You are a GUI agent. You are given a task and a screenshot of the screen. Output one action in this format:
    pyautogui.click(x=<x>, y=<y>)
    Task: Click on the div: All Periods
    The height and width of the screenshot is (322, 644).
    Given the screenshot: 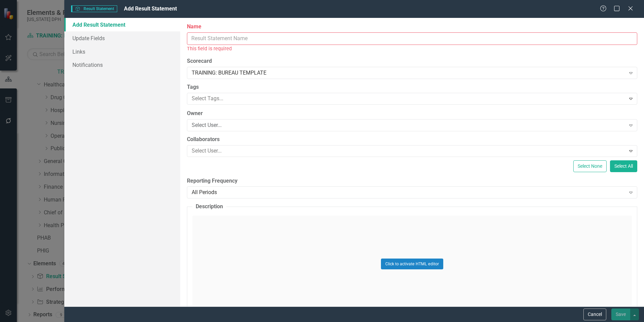 What is the action you would take?
    pyautogui.click(x=408, y=192)
    